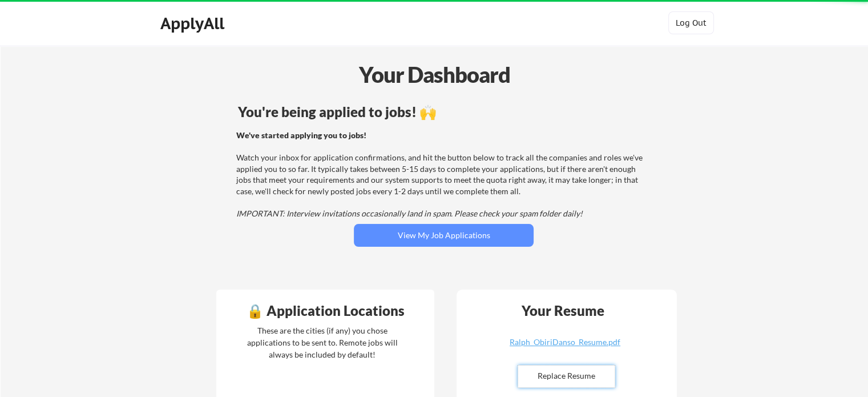 The width and height of the screenshot is (868, 397). Describe the element at coordinates (442, 174) in the screenshot. I see `div: Watch your inbox for application confirmations, and hit the button below to track all the compani...` at that location.